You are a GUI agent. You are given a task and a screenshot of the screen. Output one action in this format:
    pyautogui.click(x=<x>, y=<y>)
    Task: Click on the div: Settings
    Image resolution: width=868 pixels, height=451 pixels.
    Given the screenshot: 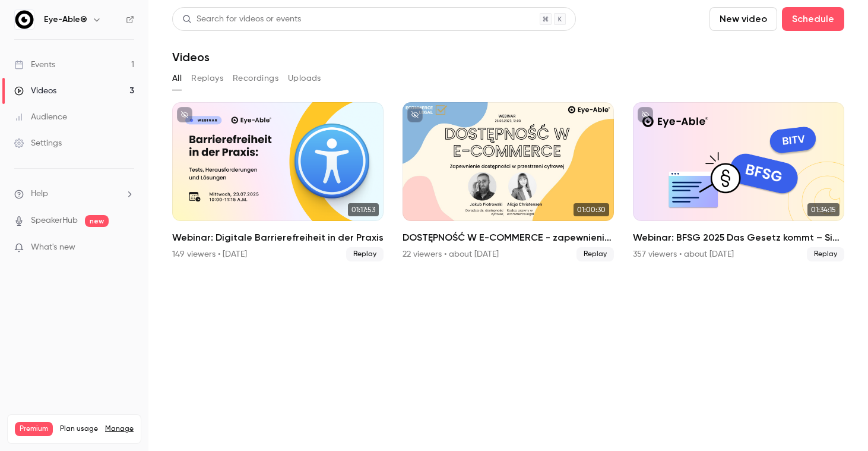 What is the action you would take?
    pyautogui.click(x=38, y=143)
    